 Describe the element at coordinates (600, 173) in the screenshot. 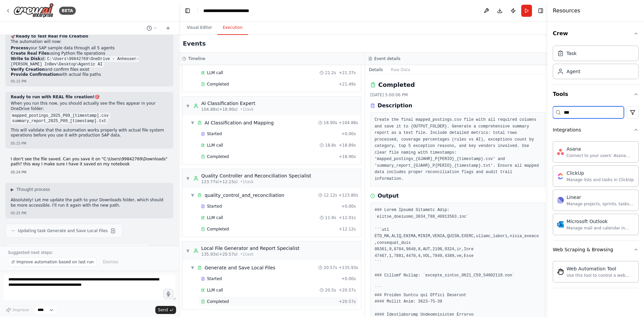

I see `div: ClickUp` at that location.